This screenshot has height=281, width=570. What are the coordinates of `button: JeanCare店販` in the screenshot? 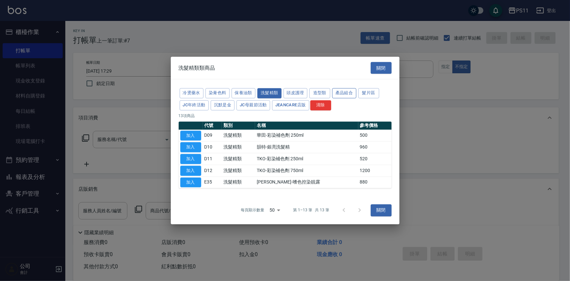 It's located at (291, 105).